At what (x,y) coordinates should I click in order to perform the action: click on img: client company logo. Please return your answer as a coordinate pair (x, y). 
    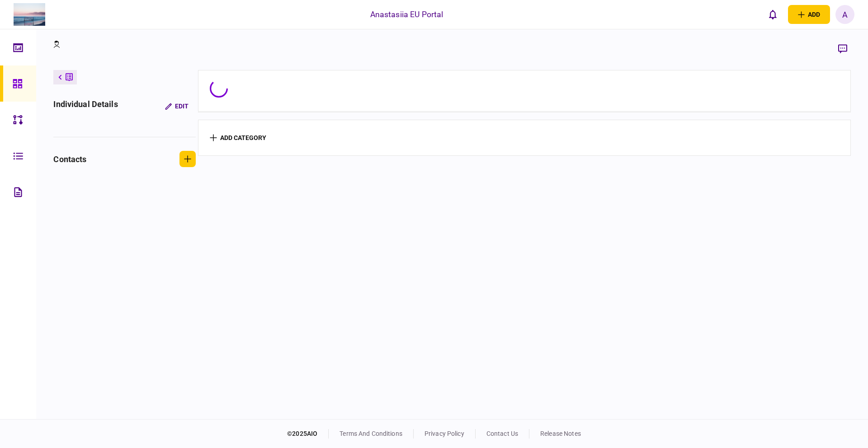
    Looking at the image, I should click on (30, 15).